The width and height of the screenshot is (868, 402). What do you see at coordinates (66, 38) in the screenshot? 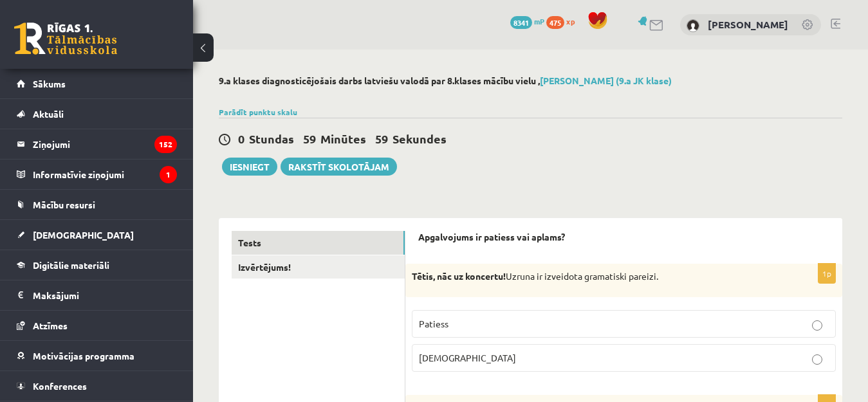
I see `a: Rīgas 1. Tālmācības vidusskola` at bounding box center [66, 38].